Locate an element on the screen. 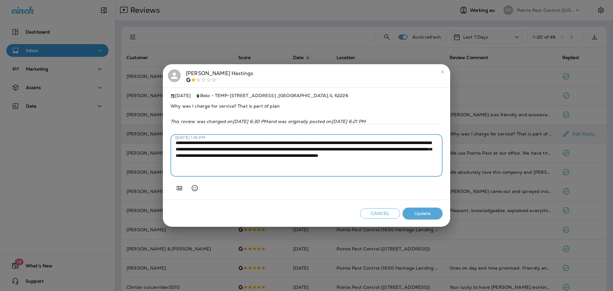  span: Why was I charge for service? That is part of plan is located at coordinates (306, 106).